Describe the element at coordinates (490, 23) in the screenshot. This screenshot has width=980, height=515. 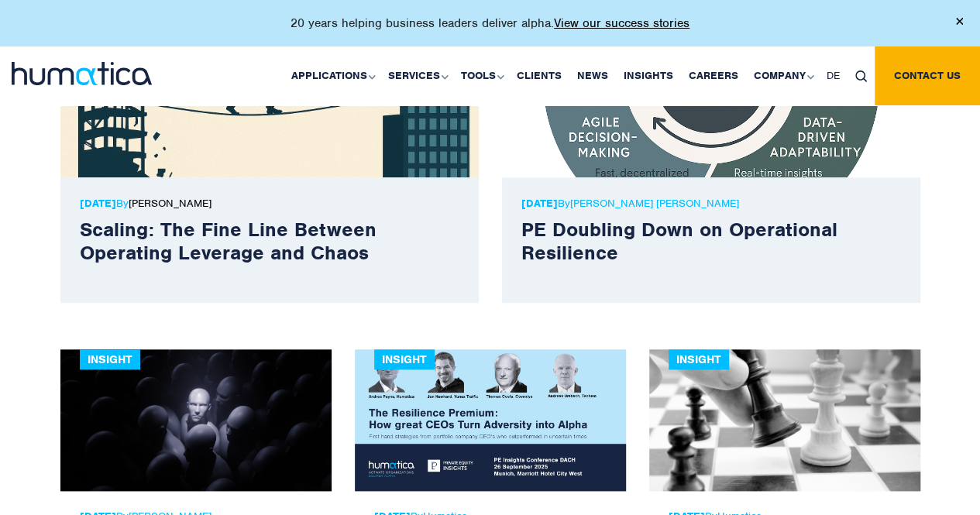
I see `p: 20 years helping business leaders deliver alpha.` at that location.